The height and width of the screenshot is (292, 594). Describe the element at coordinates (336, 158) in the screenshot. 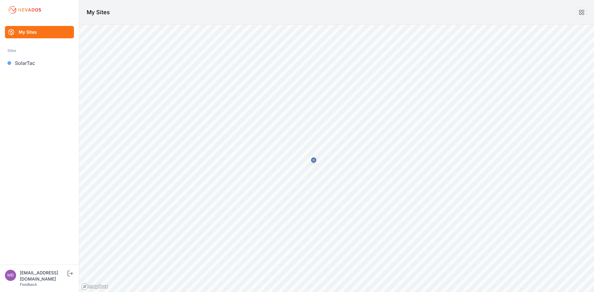

I see `canvas: Map` at that location.